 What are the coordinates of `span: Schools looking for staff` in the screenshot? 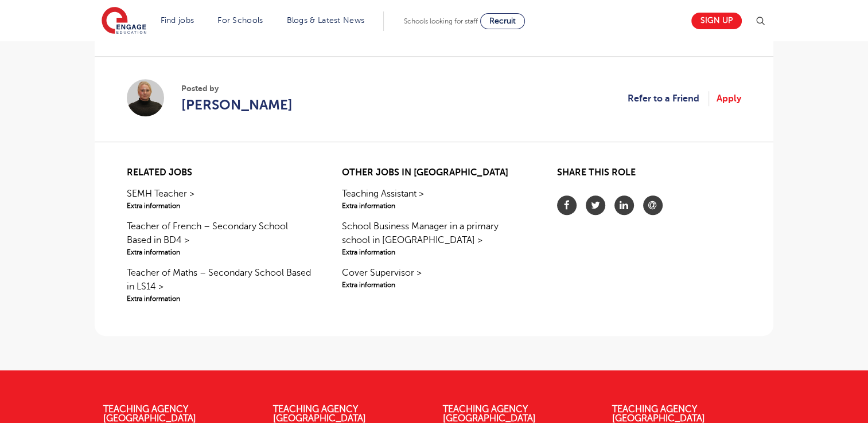 It's located at (440, 21).